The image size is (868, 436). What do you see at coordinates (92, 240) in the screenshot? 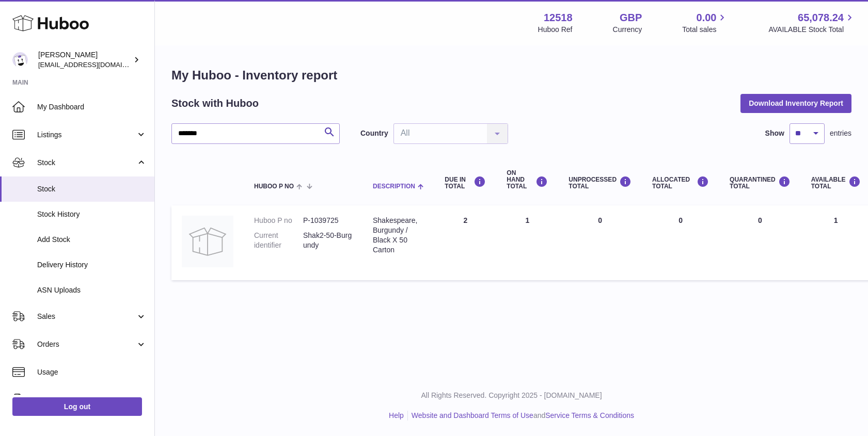
I see `span: Add Stock` at bounding box center [92, 240].